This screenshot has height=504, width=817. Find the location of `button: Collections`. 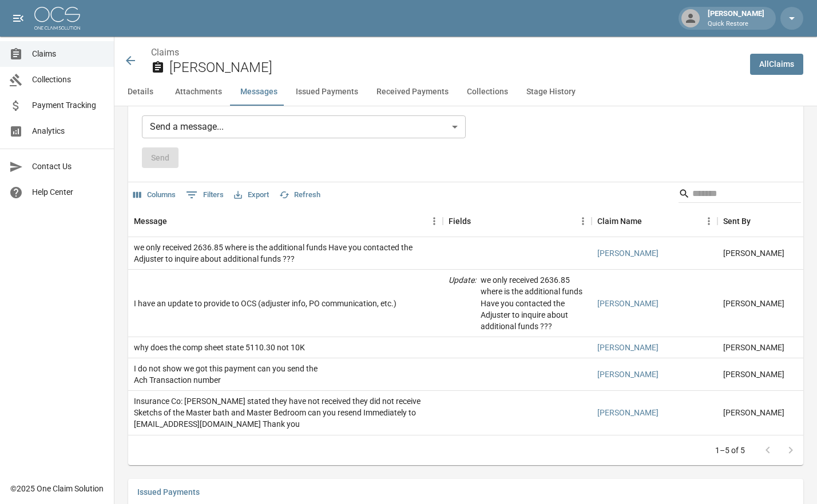

button: Collections is located at coordinates (487, 92).